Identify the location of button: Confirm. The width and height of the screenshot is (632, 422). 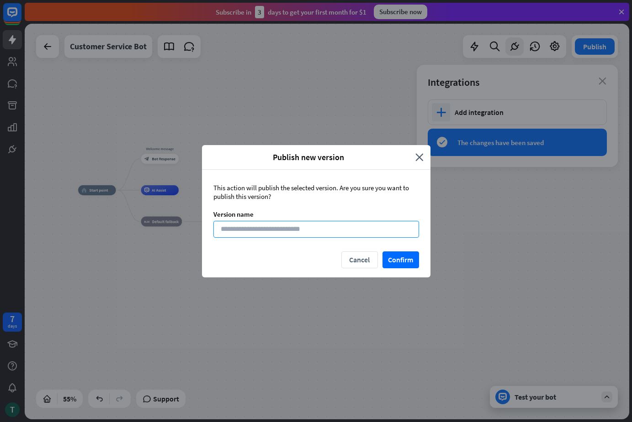
(401, 260).